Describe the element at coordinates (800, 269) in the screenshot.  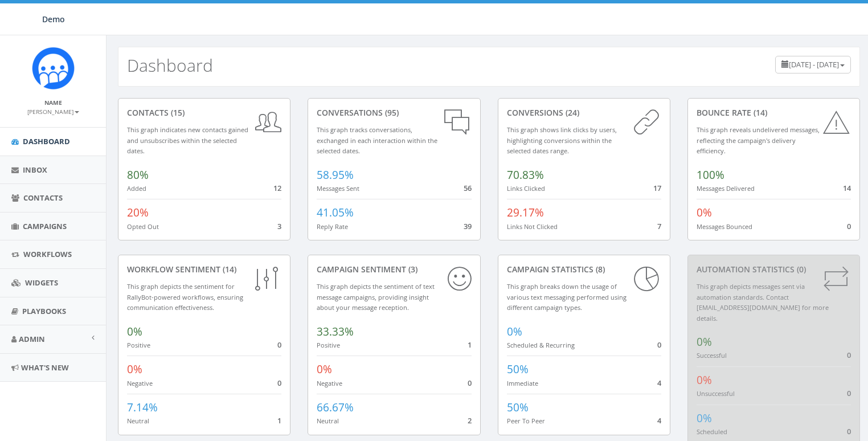
I see `span: (0)` at that location.